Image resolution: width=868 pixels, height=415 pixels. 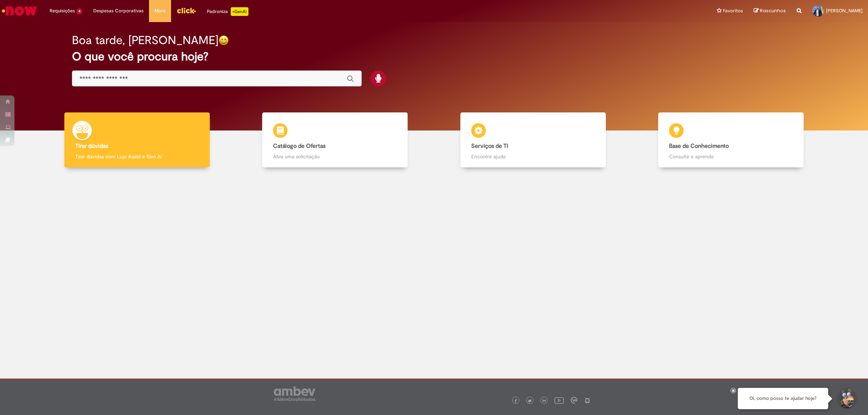 I want to click on h2: O que você procura hoje?, so click(x=434, y=57).